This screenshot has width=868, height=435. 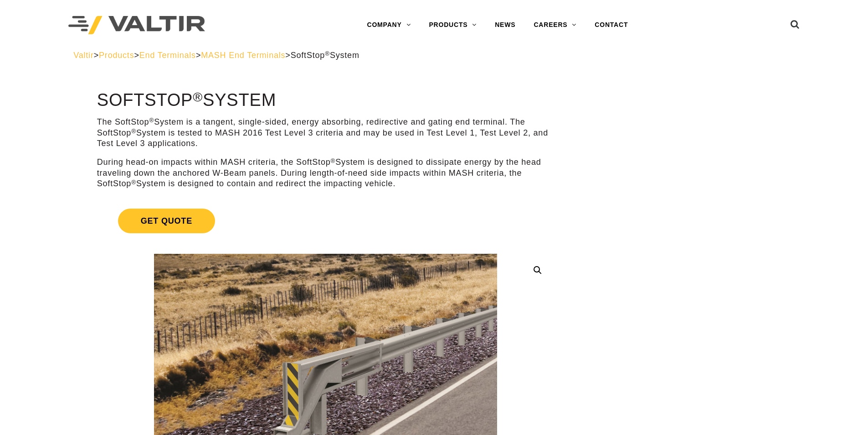 I want to click on a: COMPANY, so click(x=389, y=25).